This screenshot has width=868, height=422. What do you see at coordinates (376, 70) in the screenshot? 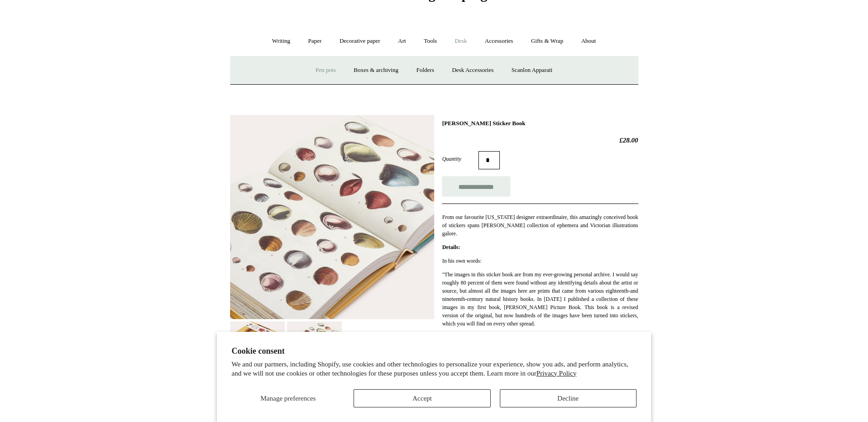
I see `a: Boxes & archiving` at bounding box center [376, 70].